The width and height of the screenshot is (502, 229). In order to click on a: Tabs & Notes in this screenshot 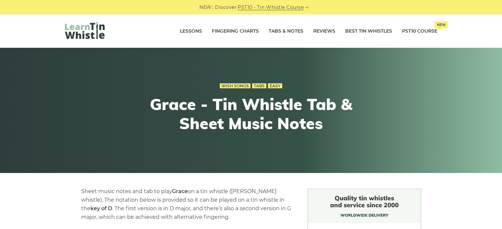, I will do `click(286, 31)`.